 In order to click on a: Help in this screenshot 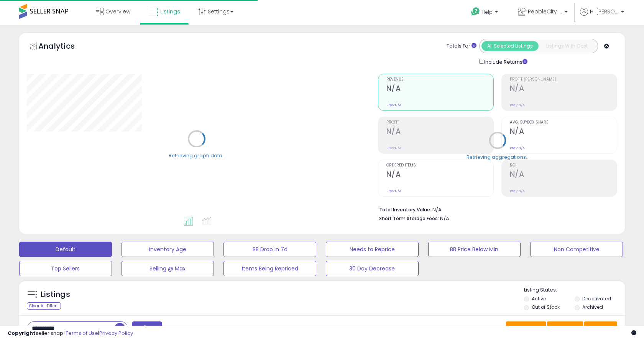, I will do `click(485, 13)`.